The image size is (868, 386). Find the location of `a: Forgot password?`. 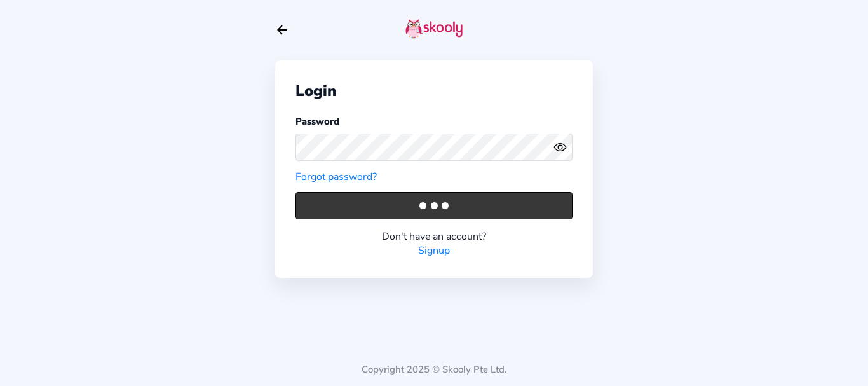

a: Forgot password? is located at coordinates (336, 177).